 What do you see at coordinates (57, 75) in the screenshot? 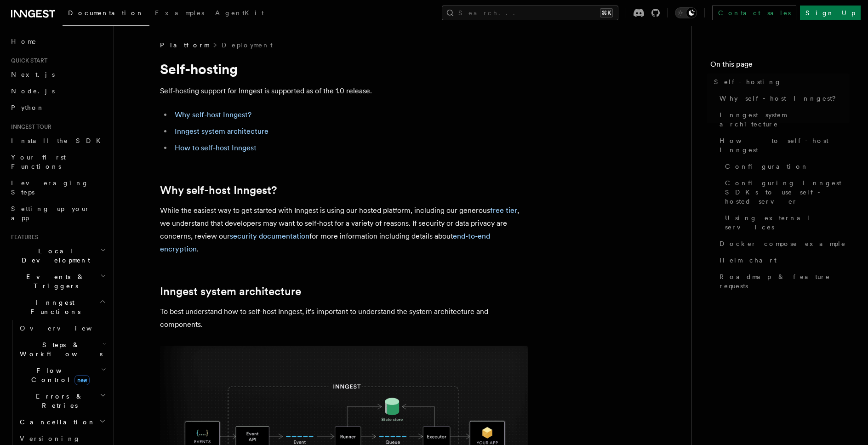
I see `a: Next.js` at bounding box center [57, 75].